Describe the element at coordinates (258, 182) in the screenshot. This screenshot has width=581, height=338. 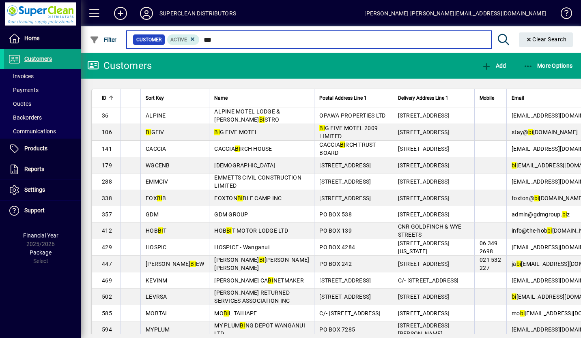
I see `span: EMMETTS CIVIL CONSTRUCTION LIMITED` at that location.